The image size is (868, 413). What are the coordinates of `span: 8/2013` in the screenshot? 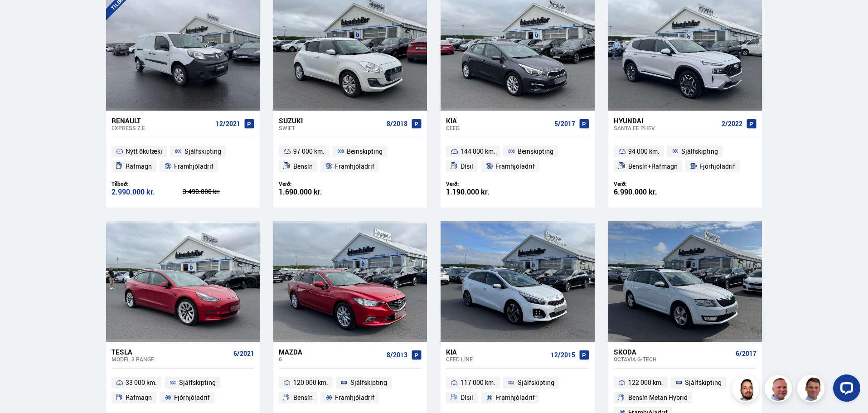 It's located at (397, 355).